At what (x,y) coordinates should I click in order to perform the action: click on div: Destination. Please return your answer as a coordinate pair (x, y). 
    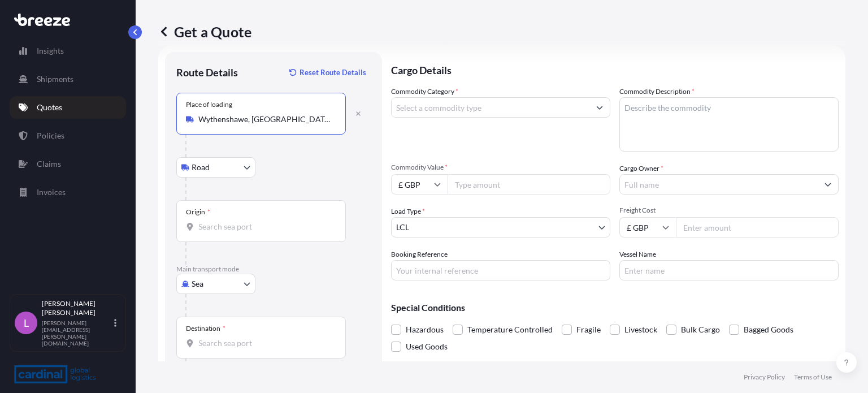
    Looking at the image, I should click on (205, 328).